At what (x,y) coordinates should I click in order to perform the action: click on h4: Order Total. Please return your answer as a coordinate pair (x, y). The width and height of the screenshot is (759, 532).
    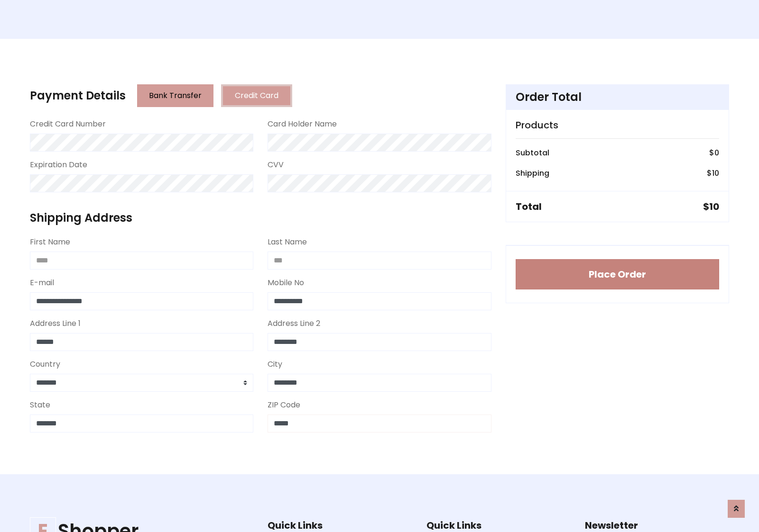
    Looking at the image, I should click on (617, 97).